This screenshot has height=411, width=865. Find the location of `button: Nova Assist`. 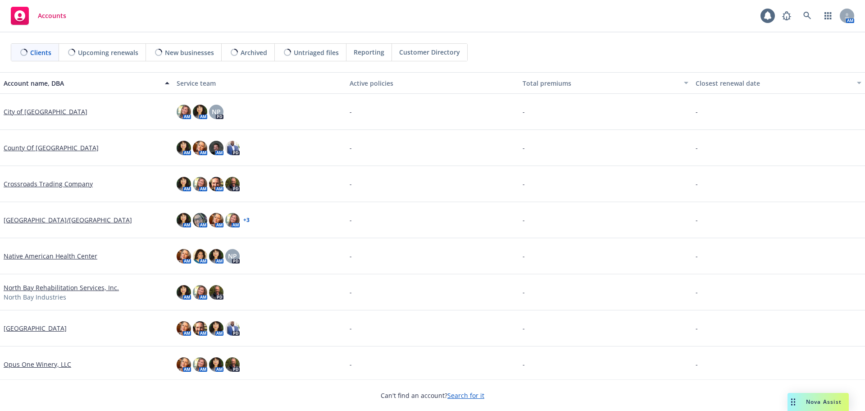

button: Nova Assist is located at coordinates (818, 401).